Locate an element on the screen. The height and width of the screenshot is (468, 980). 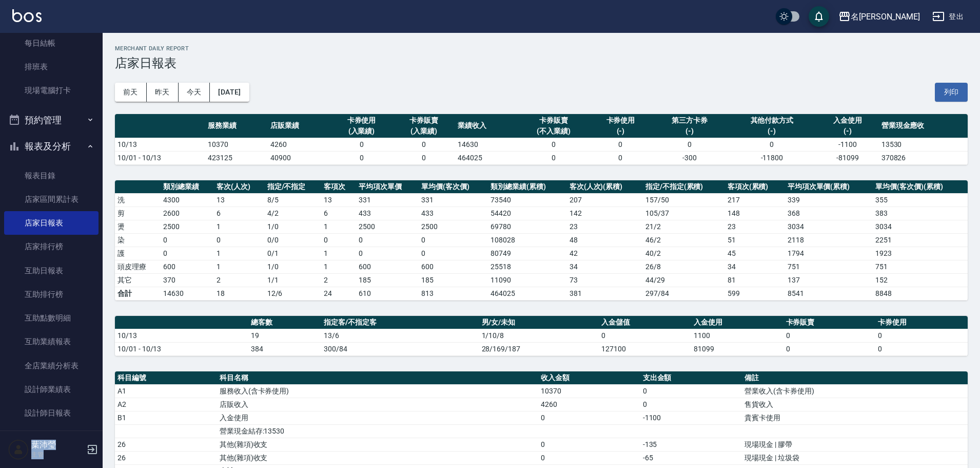
td: 1 is located at coordinates (239, 253).